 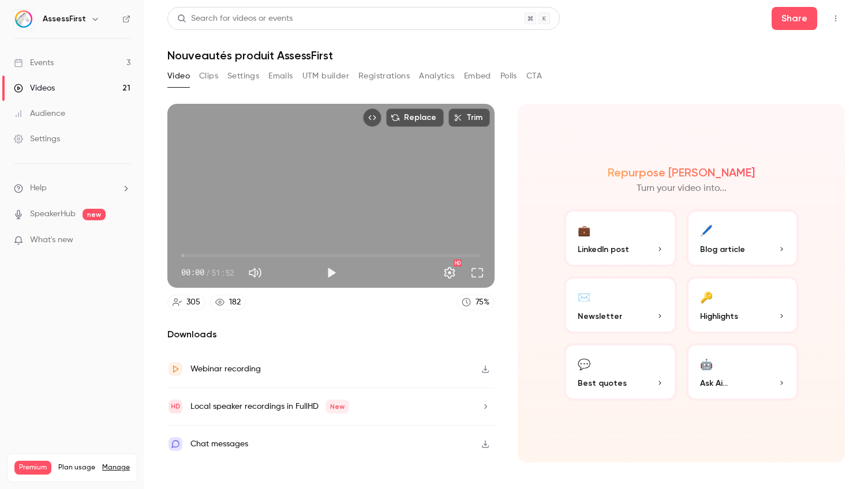 I want to click on button: Mute, so click(x=255, y=273).